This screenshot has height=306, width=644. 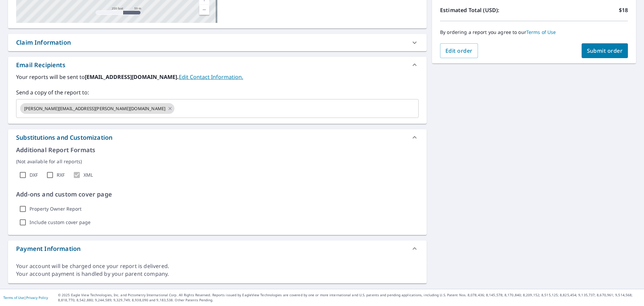 What do you see at coordinates (60, 223) in the screenshot?
I see `label: Include custom cover page` at bounding box center [60, 223].